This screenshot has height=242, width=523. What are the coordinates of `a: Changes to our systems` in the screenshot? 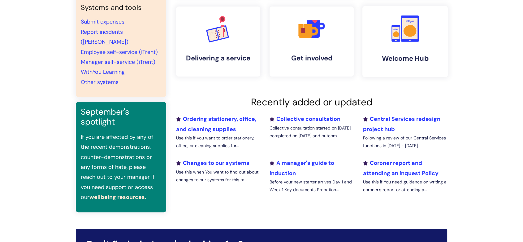 It's located at (213, 163).